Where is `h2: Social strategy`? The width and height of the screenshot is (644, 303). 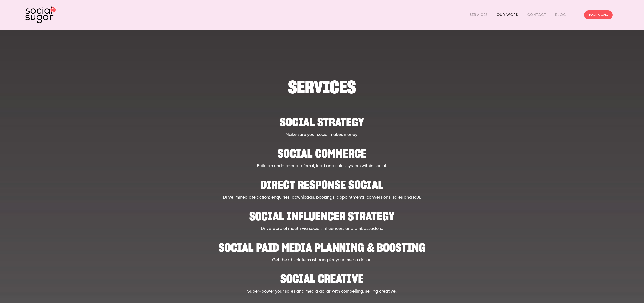 h2: Social strategy is located at coordinates (322, 119).